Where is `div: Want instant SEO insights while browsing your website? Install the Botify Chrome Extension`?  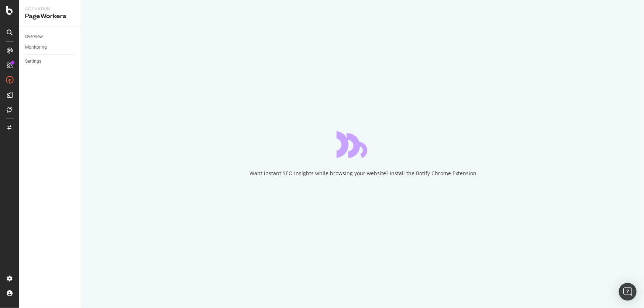 div: Want instant SEO insights while browsing your website? Install the Botify Chrome Extension is located at coordinates (363, 173).